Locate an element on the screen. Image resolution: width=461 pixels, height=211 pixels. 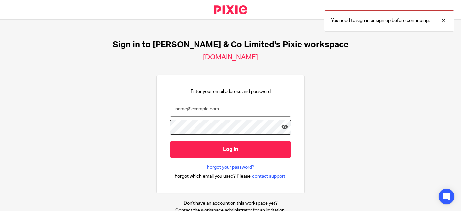
p: Don't have an account on this workspace yet? is located at coordinates (231, 204).